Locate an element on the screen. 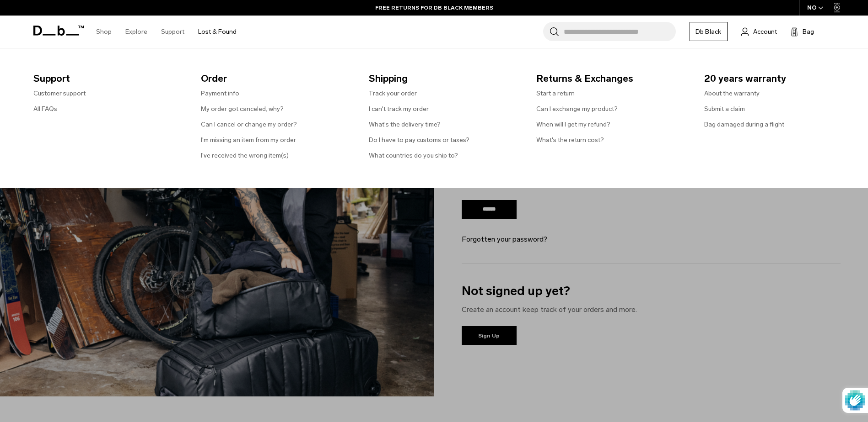 The height and width of the screenshot is (422, 868). button: Bag is located at coordinates (802, 31).